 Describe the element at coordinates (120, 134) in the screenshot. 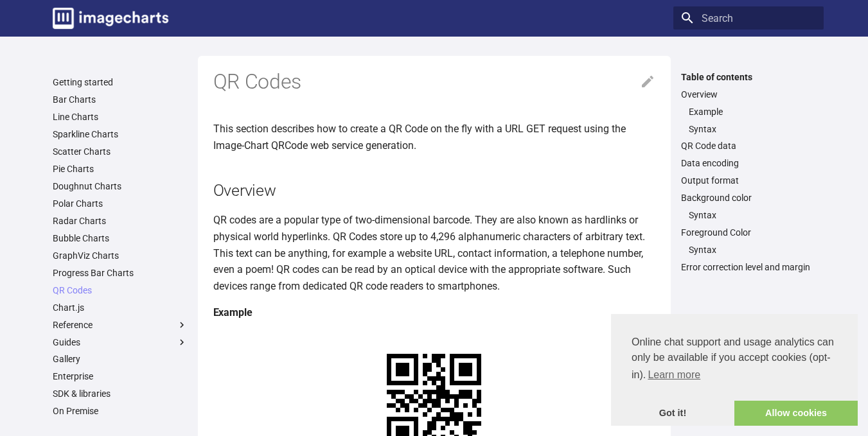

I see `a: Sparkline Charts` at that location.